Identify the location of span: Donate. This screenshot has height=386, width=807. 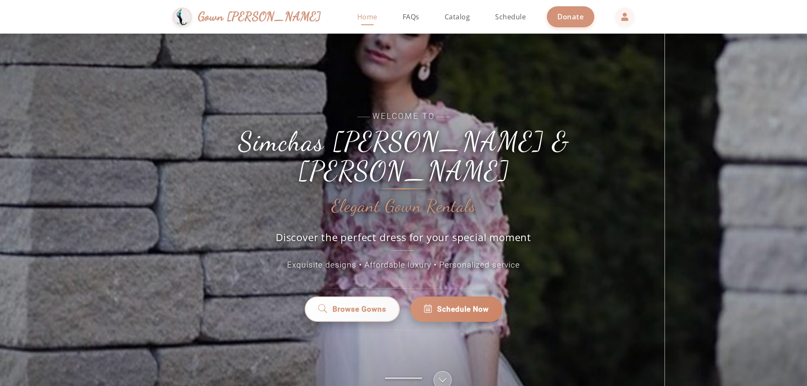
(570, 16).